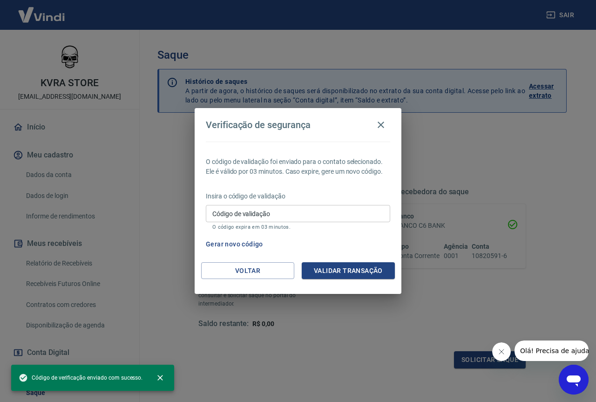 This screenshot has height=402, width=596. I want to click on button: Gerar novo código, so click(234, 244).